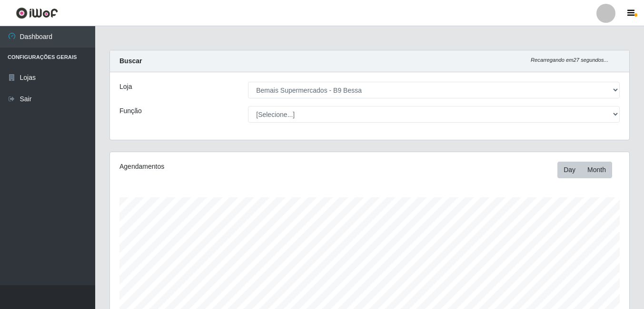 Image resolution: width=644 pixels, height=309 pixels. I want to click on label: Loja, so click(125, 87).